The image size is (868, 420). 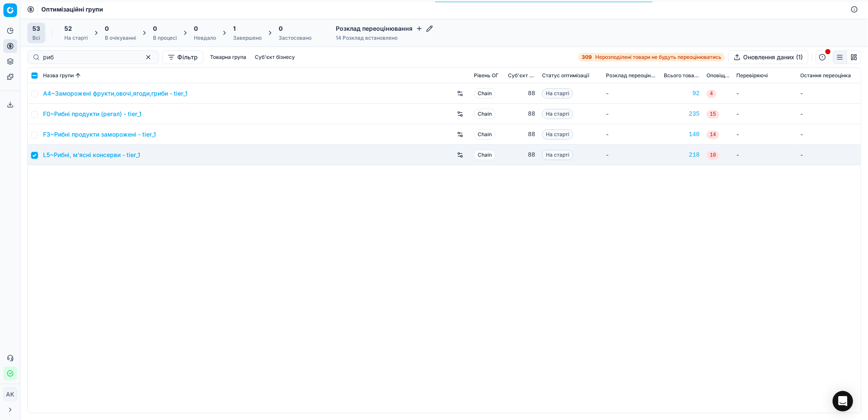 I want to click on span: 14, so click(x=713, y=135).